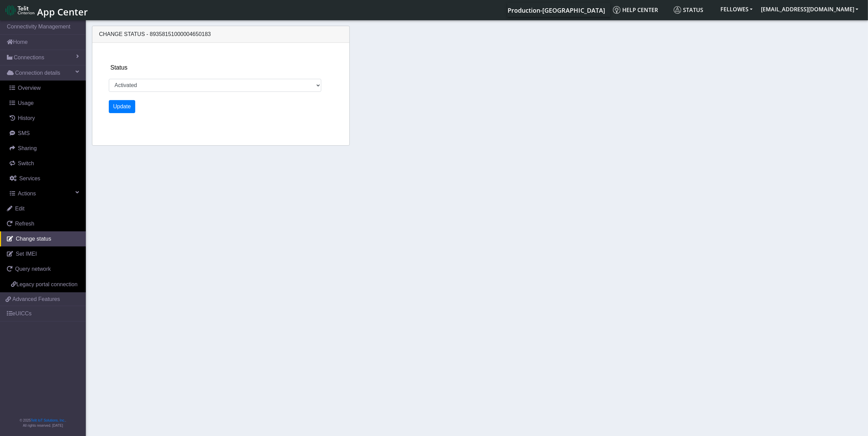  I want to click on button: FELLOWES, so click(737, 9).